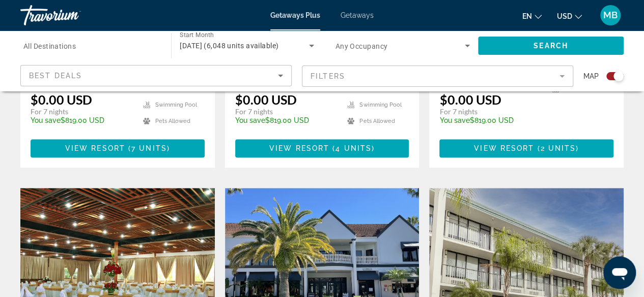  Describe the element at coordinates (527, 148) in the screenshot. I see `a: View Resort(2 units)` at that location.